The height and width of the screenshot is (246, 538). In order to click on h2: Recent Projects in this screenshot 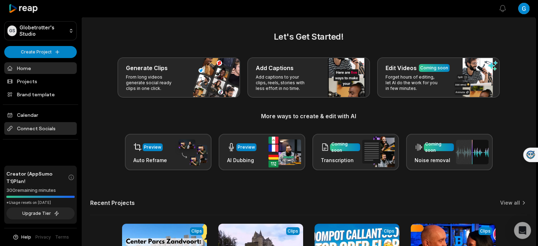, I will do `click(112, 203)`.